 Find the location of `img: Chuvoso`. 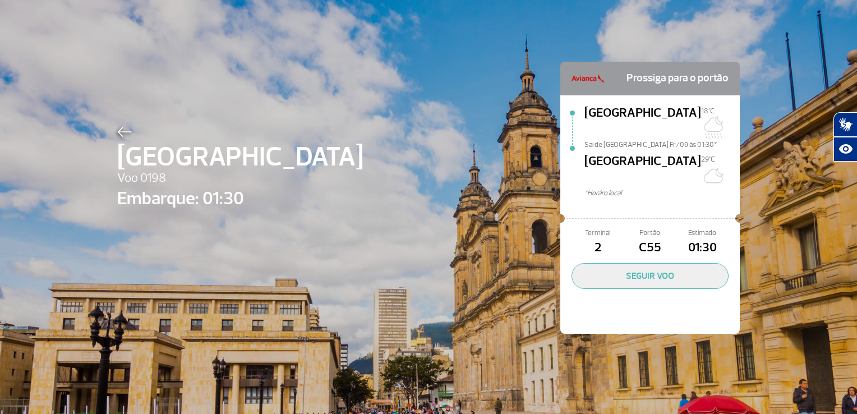

img: Chuvoso is located at coordinates (713, 127).